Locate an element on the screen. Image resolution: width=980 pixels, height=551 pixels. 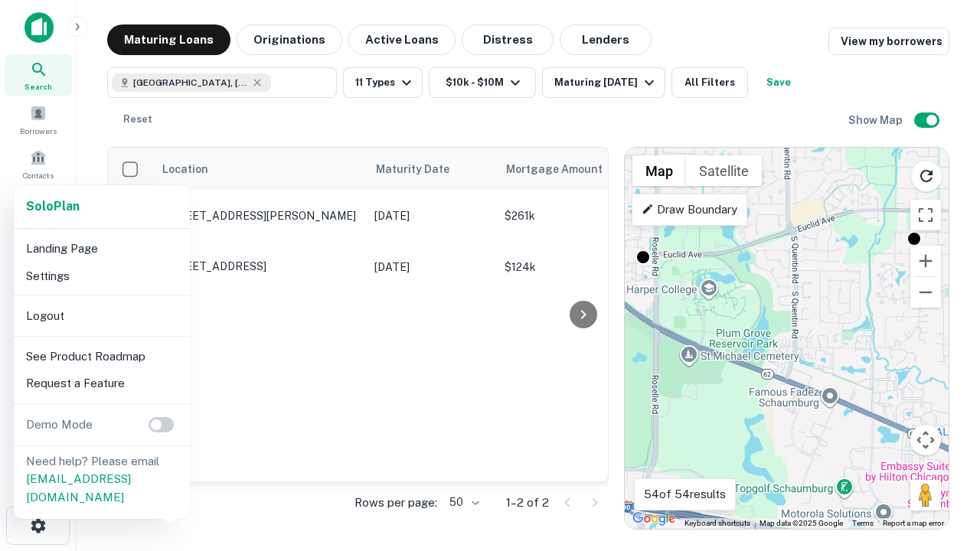
li: Landing Page is located at coordinates (102, 248).